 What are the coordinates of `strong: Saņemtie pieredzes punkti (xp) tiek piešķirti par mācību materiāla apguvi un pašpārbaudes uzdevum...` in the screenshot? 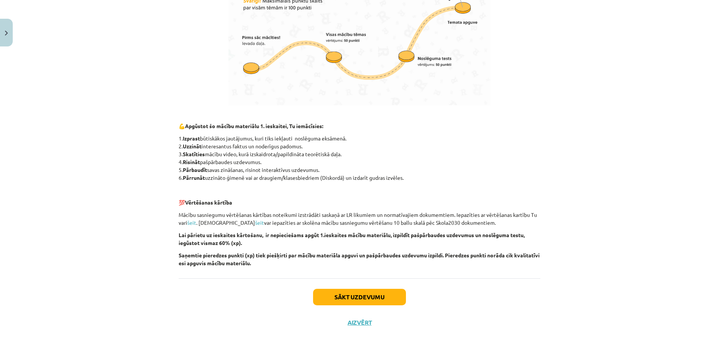 It's located at (359, 259).